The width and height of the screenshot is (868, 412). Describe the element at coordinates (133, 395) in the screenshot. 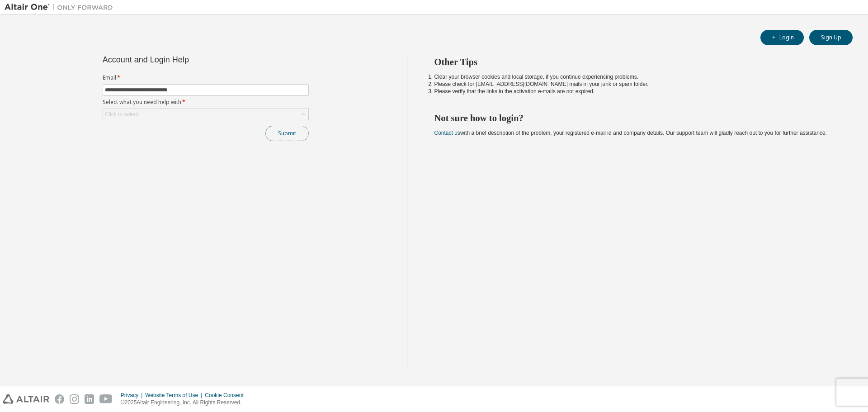

I see `div: Privacy` at that location.